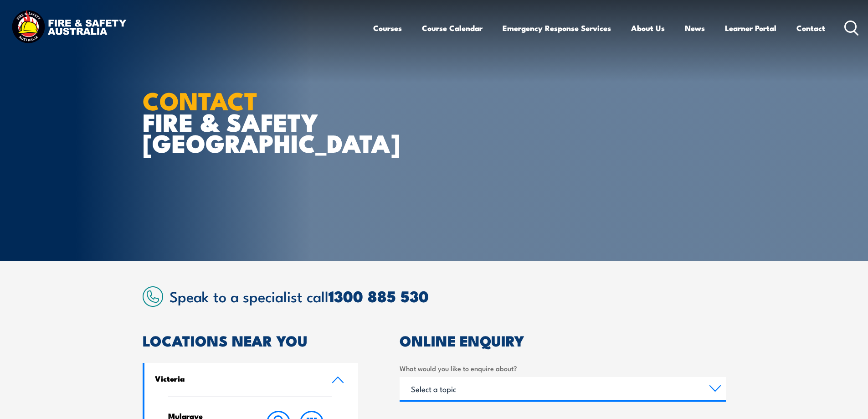 The image size is (868, 419). What do you see at coordinates (563, 340) in the screenshot?
I see `h2: ONLINE ENQUIRY` at bounding box center [563, 340].